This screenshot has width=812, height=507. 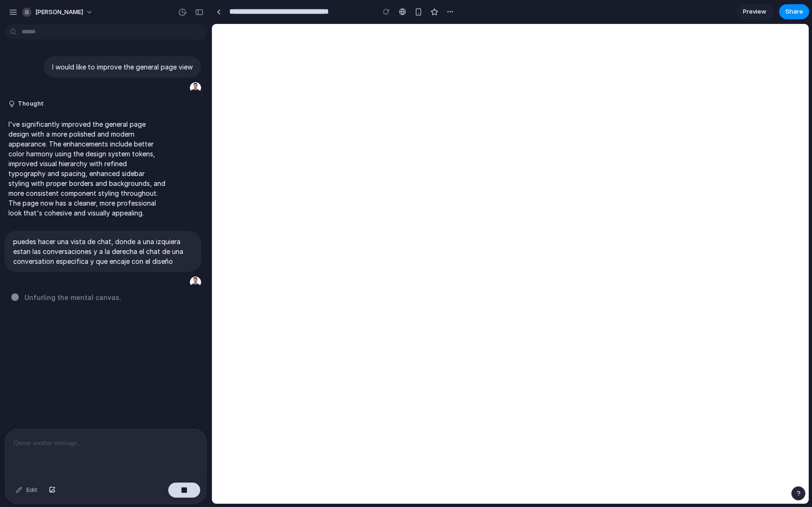 I want to click on button: Share, so click(x=794, y=12).